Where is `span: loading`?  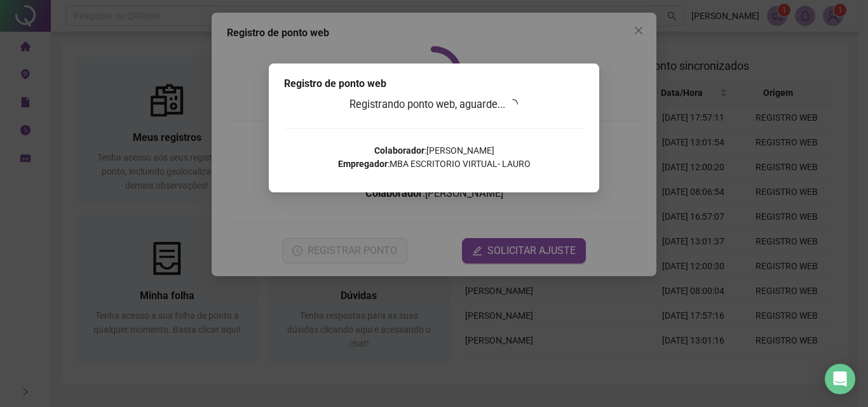
span: loading is located at coordinates (513, 104).